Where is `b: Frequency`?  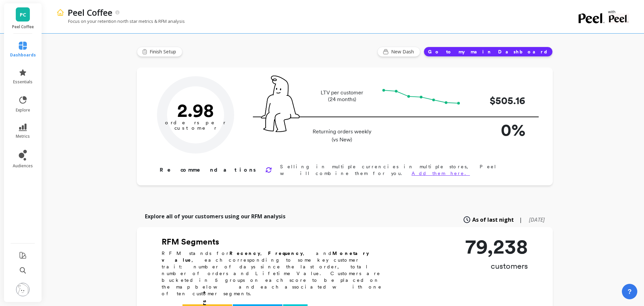 b: Frequency is located at coordinates (286, 253).